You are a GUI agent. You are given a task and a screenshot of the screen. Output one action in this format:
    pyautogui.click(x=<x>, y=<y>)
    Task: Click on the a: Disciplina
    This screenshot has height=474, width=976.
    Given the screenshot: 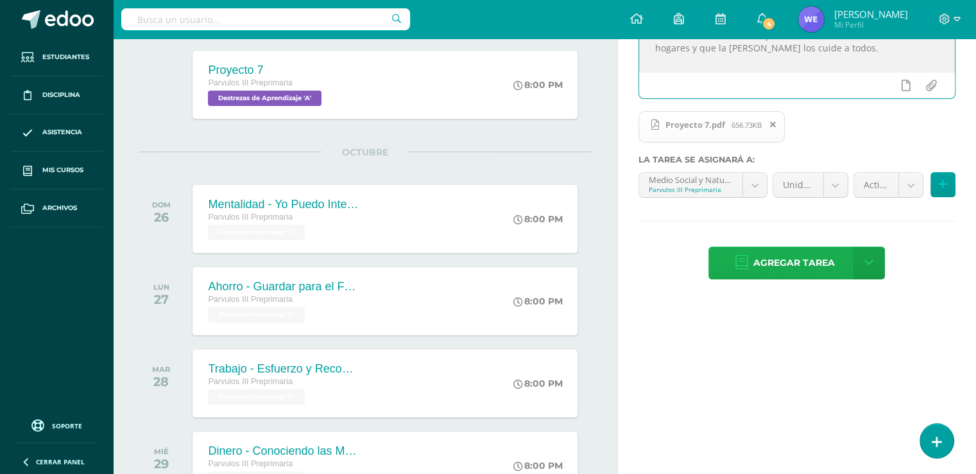 What is the action you would take?
    pyautogui.click(x=56, y=95)
    